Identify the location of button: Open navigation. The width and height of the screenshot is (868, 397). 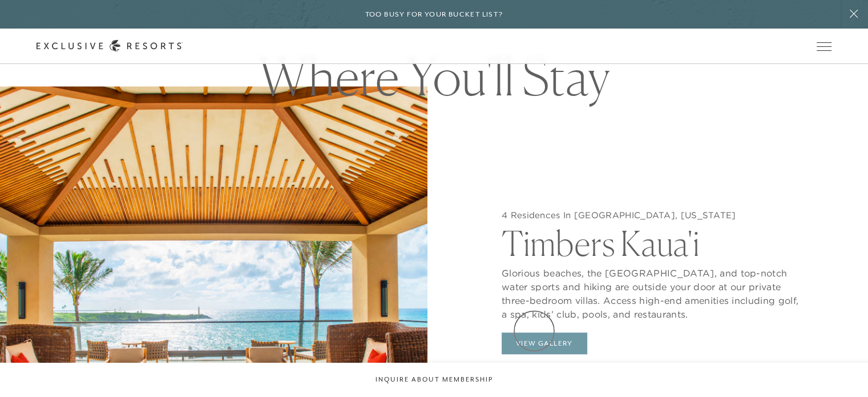
(824, 46).